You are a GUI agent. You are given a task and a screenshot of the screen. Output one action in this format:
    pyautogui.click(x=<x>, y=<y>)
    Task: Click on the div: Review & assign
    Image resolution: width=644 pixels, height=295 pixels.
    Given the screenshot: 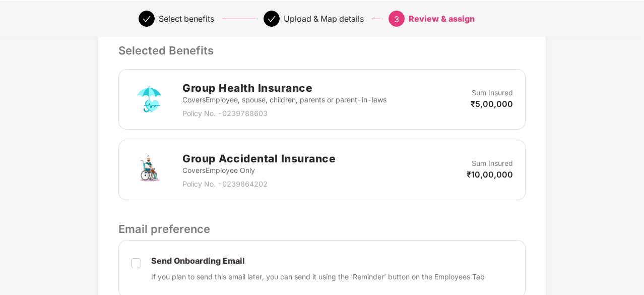 What is the action you would take?
    pyautogui.click(x=442, y=19)
    